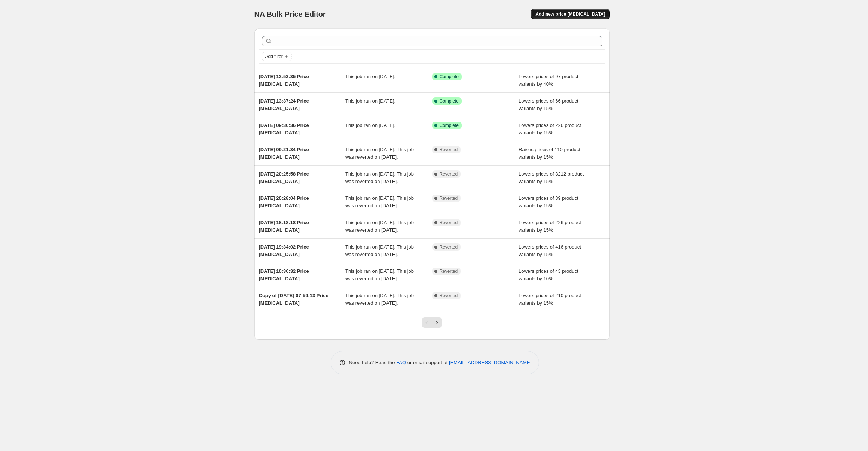  I want to click on span: Lowers prices of 43 product variants by 10%, so click(549, 275).